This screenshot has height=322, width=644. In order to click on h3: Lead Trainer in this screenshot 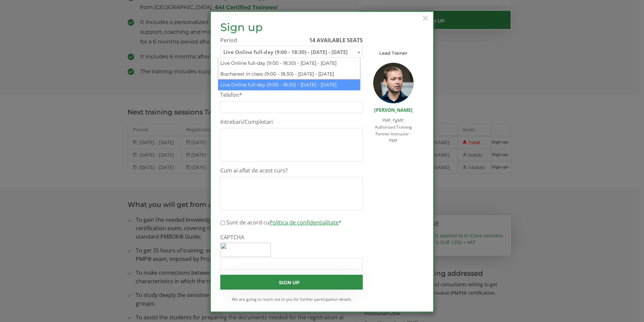, I will do `click(394, 53)`.